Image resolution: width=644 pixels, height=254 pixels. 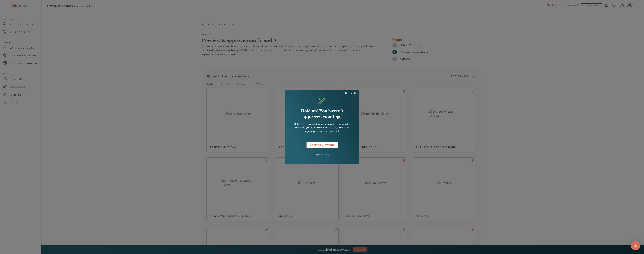 I want to click on div: KEEP REVIEWING, so click(x=322, y=145).